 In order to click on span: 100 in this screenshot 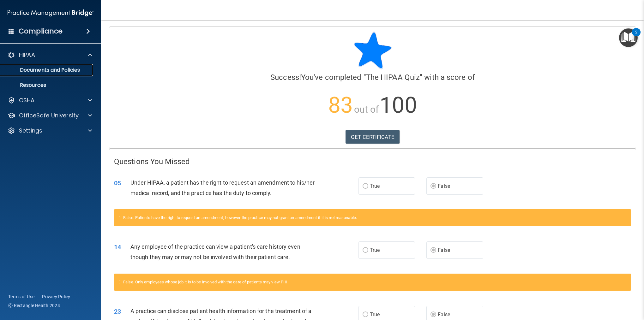, I will do `click(398, 105)`.